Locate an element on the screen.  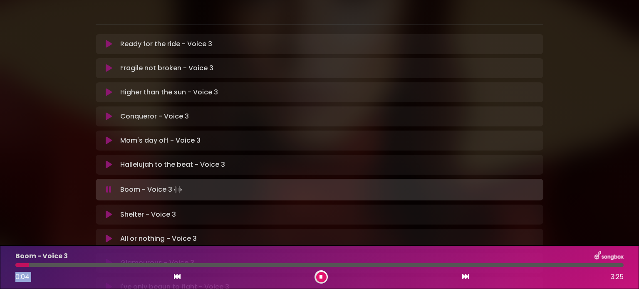
span: 0:04 is located at coordinates (22, 277).